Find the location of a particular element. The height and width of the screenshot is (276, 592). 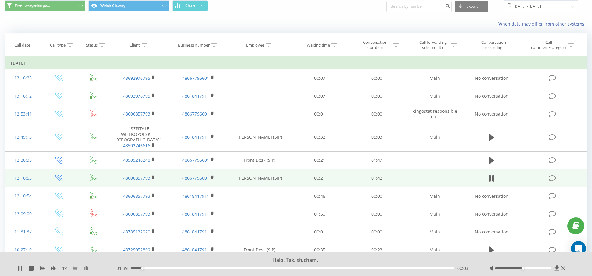

button: Chart is located at coordinates (190, 6).